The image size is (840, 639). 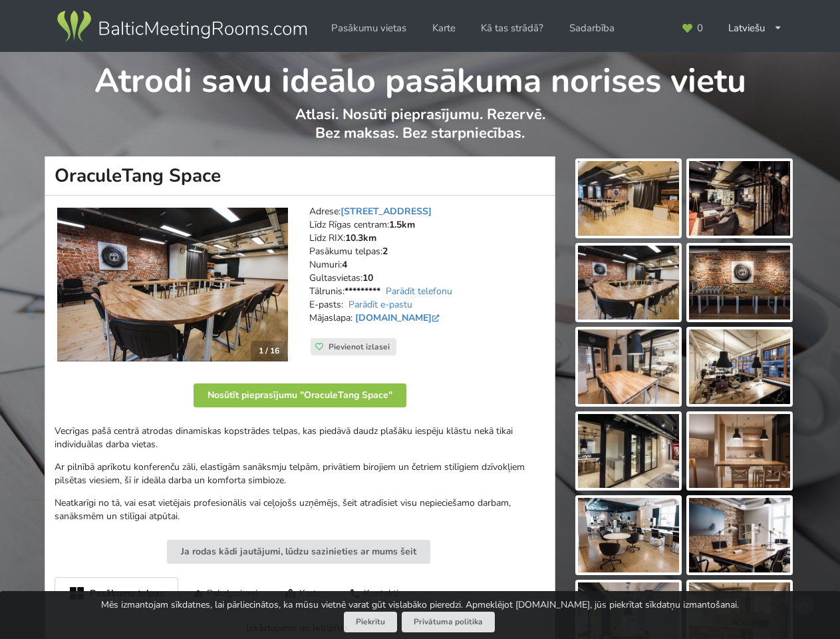 I want to click on span: 0, so click(x=700, y=28).